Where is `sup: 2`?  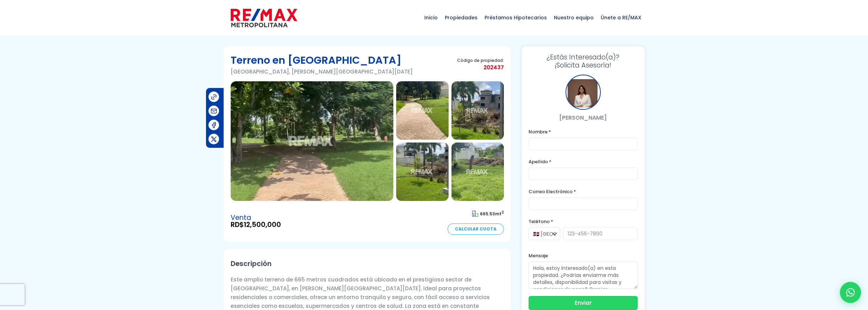
sup: 2 is located at coordinates (502, 212).